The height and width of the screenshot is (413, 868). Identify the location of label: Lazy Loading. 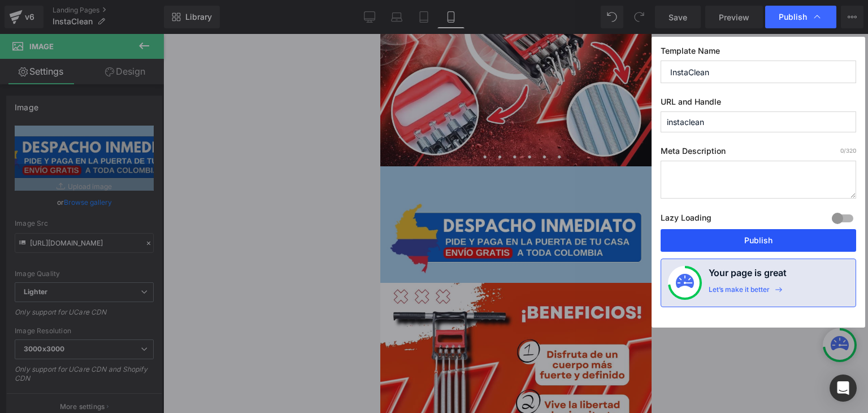
(686, 220).